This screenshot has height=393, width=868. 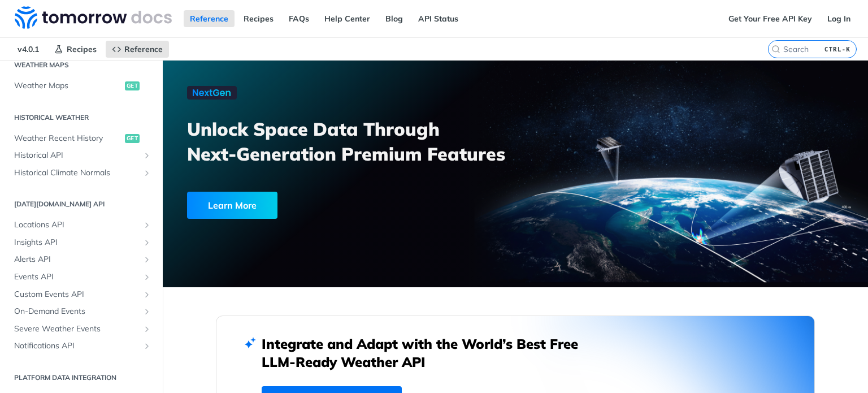 What do you see at coordinates (147, 277) in the screenshot?
I see `button: Show subpages for Events API` at bounding box center [147, 277].